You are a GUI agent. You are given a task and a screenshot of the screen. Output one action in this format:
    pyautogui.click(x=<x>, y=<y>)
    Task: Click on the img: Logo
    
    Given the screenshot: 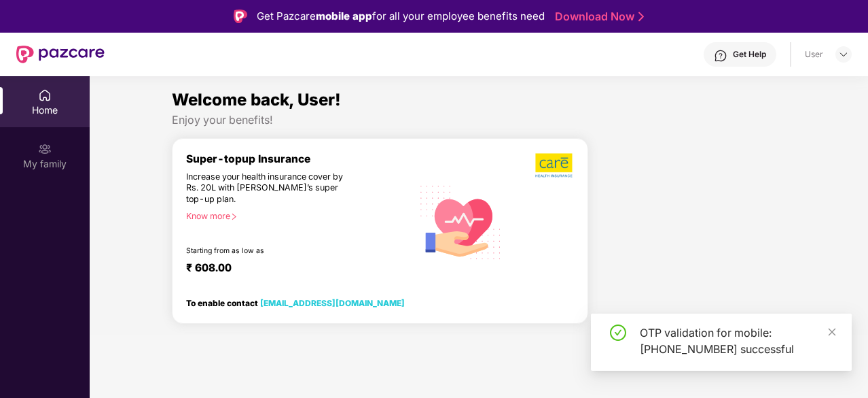 What is the action you would take?
    pyautogui.click(x=240, y=16)
    